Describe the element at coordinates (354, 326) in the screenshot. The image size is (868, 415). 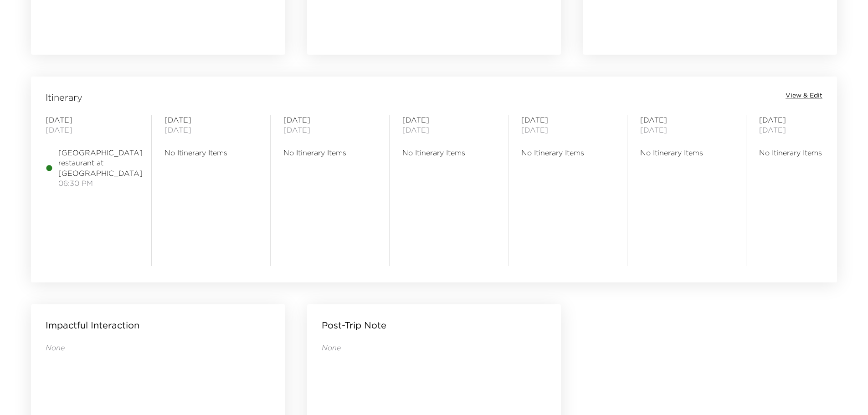
I see `p: Post-Trip Note` at that location.